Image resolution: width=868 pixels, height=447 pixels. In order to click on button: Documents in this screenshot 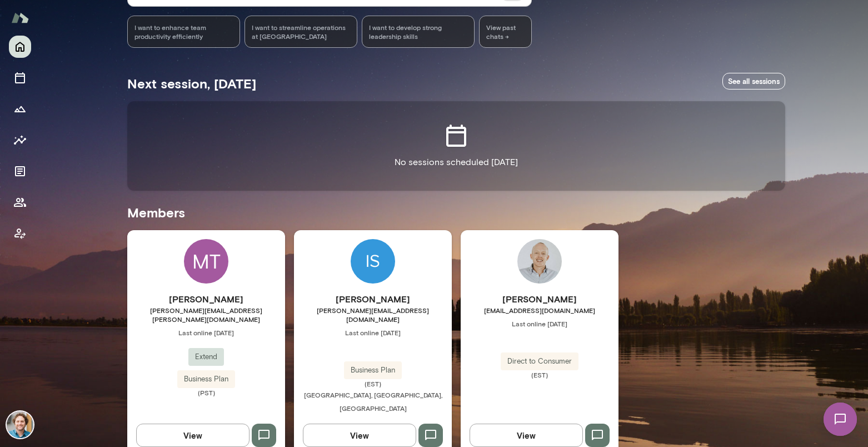, I will do `click(20, 171)`.